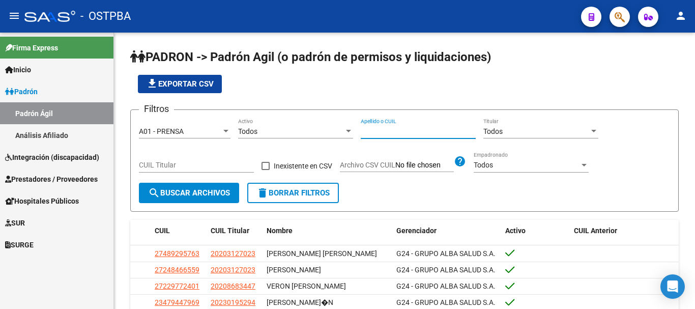 This screenshot has width=695, height=309. I want to click on button: Exportar CSV, so click(180, 84).